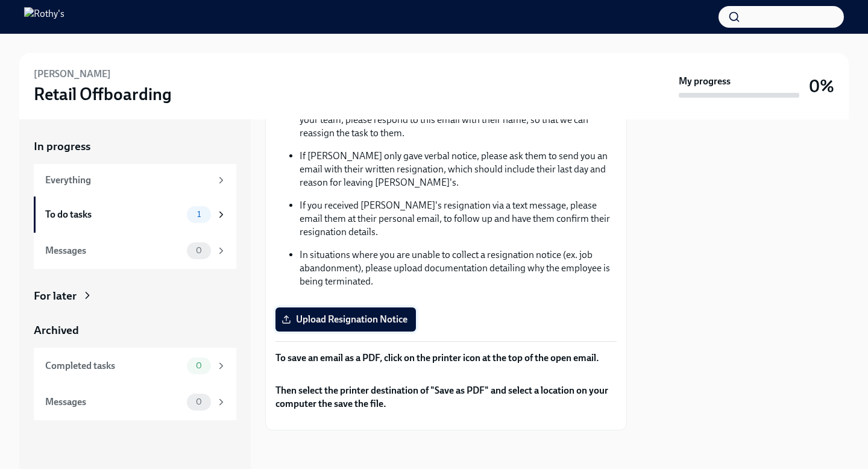  I want to click on div: To do tasks, so click(113, 214).